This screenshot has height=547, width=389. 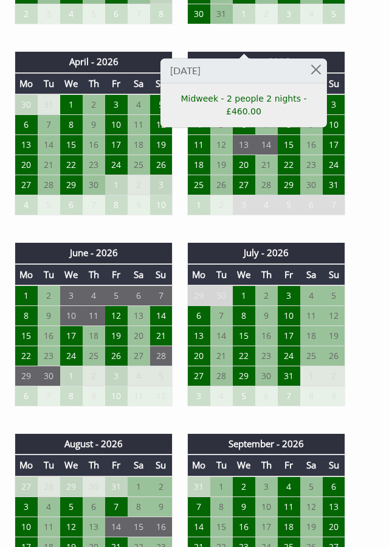 I want to click on td: 25, so click(x=199, y=185).